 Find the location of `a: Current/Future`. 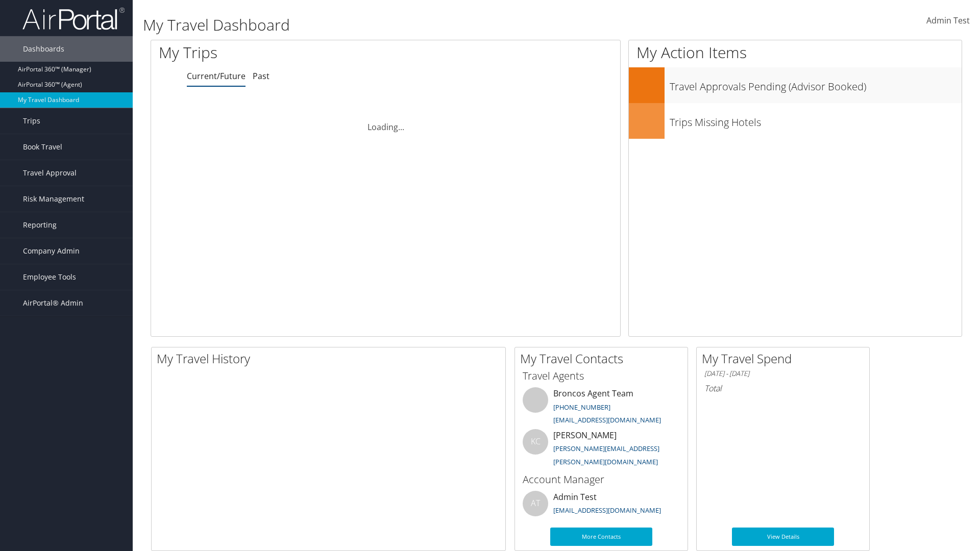

a: Current/Future is located at coordinates (215, 76).